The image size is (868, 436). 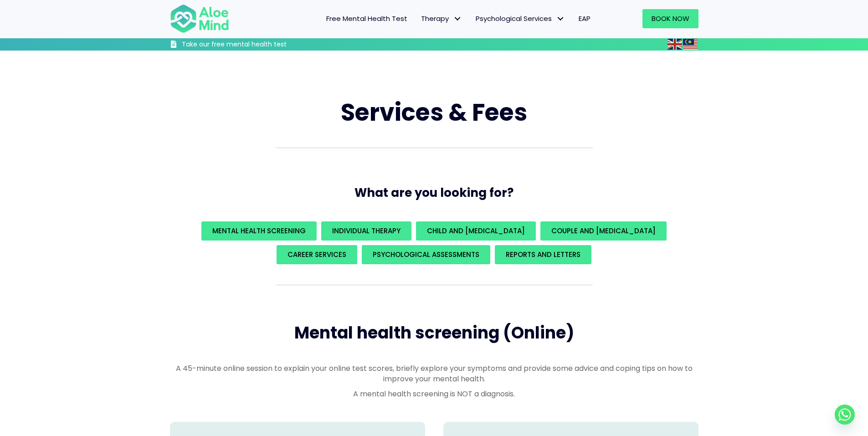 What do you see at coordinates (366, 230) in the screenshot?
I see `span: Individual Therapy` at bounding box center [366, 230].